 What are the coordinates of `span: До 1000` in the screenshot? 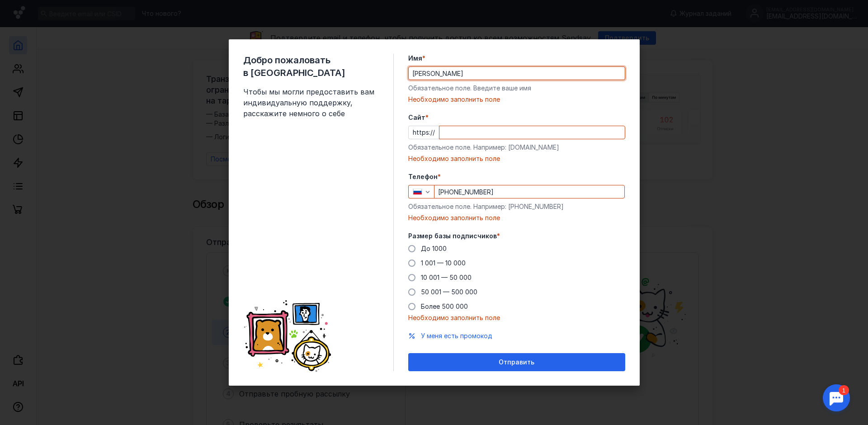 It's located at (433, 248).